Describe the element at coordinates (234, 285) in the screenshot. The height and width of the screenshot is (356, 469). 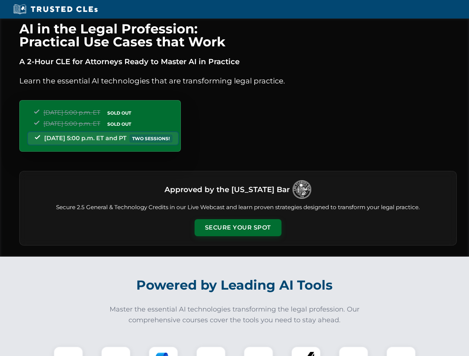
I see `h2: Powered by Leading AI Tools` at that location.